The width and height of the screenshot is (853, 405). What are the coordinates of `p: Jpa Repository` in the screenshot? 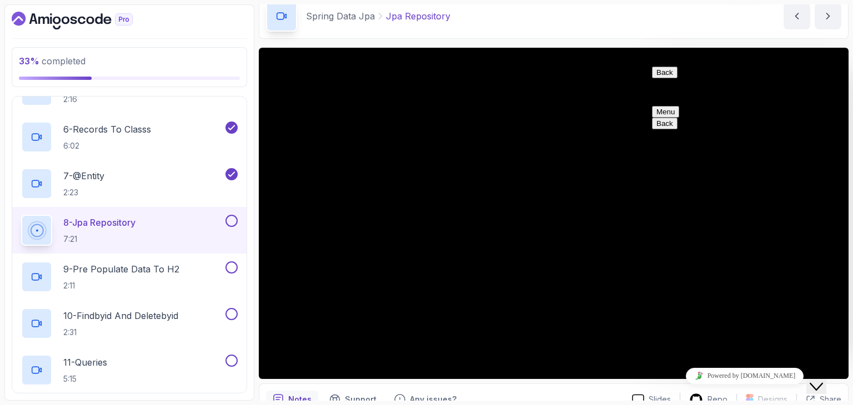 It's located at (418, 16).